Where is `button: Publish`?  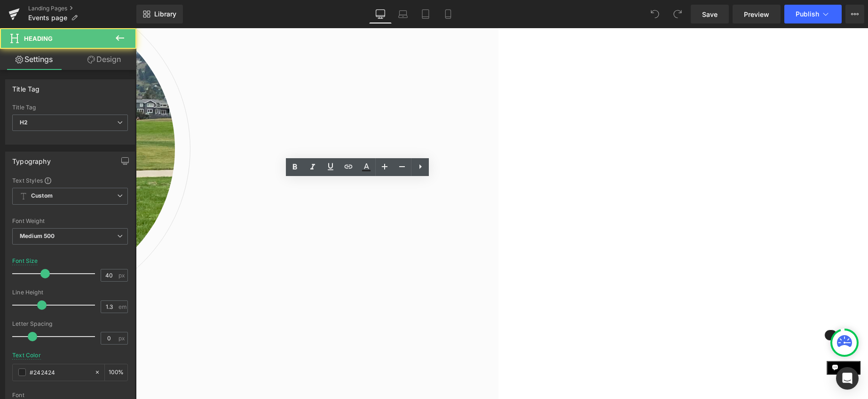 button: Publish is located at coordinates (813, 14).